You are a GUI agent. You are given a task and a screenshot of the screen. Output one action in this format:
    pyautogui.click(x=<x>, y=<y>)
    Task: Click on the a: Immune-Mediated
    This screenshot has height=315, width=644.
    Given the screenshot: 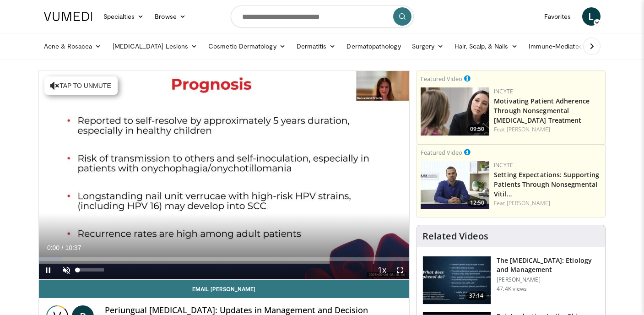 What is the action you would take?
    pyautogui.click(x=560, y=46)
    